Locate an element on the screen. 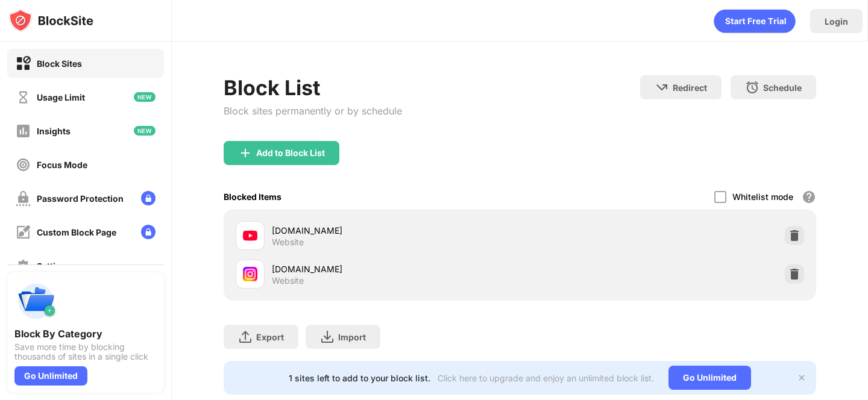 This screenshot has height=400, width=868. div: Add to Block List is located at coordinates (290, 153).